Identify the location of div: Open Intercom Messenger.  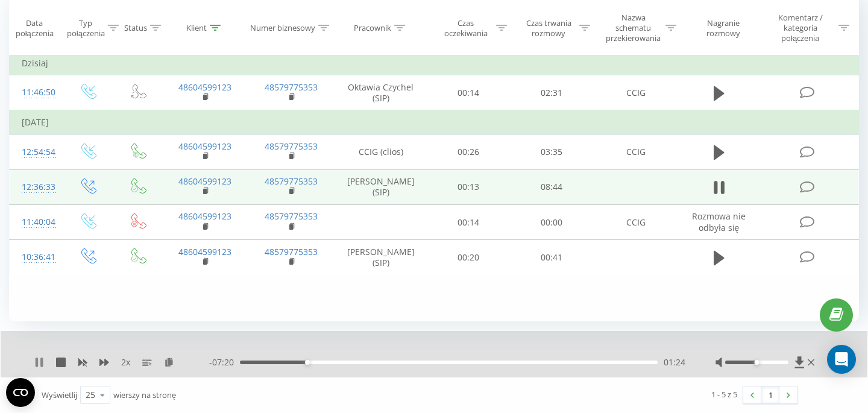
(842, 359).